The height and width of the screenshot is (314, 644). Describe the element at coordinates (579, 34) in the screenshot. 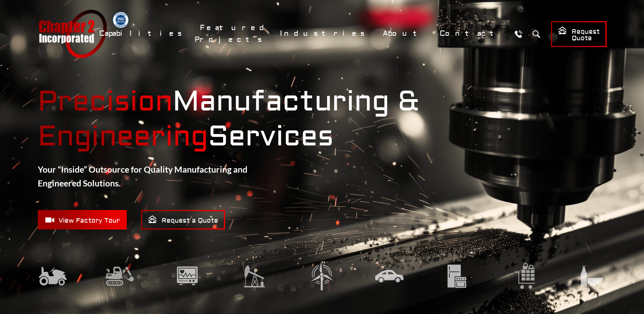

I see `a: Request Quote` at that location.